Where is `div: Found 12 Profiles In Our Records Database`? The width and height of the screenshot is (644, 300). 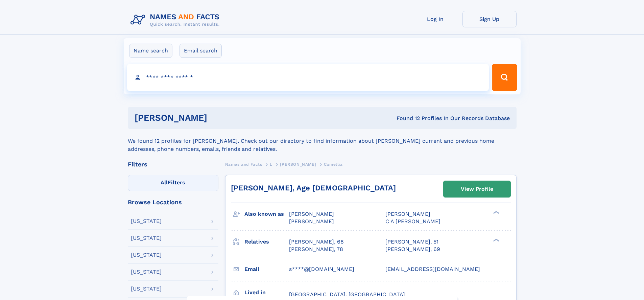 div: Found 12 Profiles In Our Records Database is located at coordinates (406, 118).